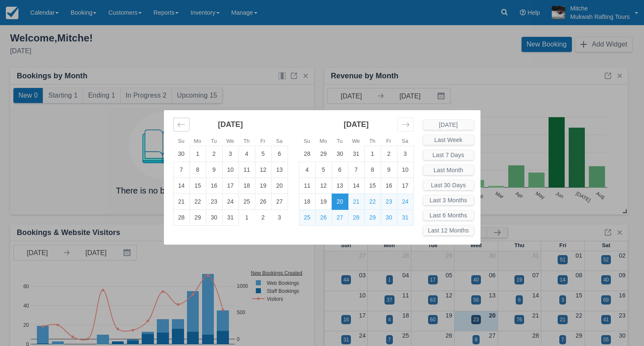  I want to click on td: Choose Monday, August 19, 2024 as your check-in date. It’s available., so click(324, 202).